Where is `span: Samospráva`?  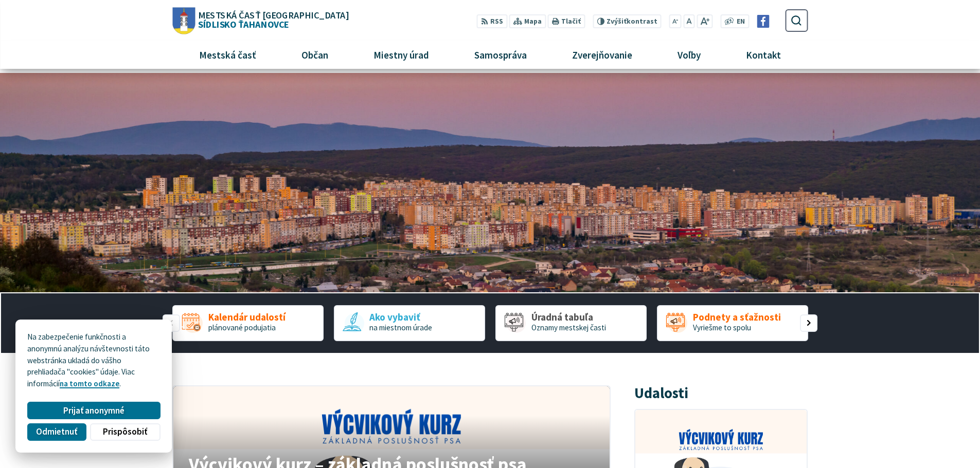
span: Samospráva is located at coordinates (500, 55).